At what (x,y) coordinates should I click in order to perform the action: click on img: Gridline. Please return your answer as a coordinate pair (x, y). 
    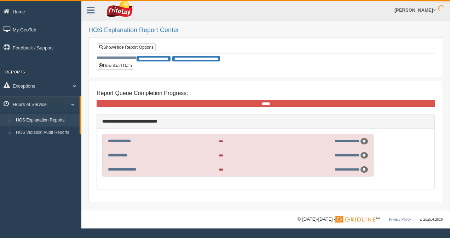
    Looking at the image, I should click on (355, 220).